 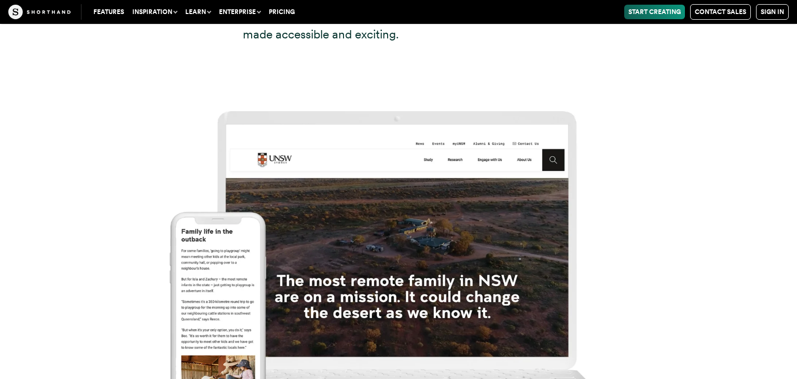 What do you see at coordinates (654, 12) in the screenshot?
I see `a: Start Creating` at bounding box center [654, 12].